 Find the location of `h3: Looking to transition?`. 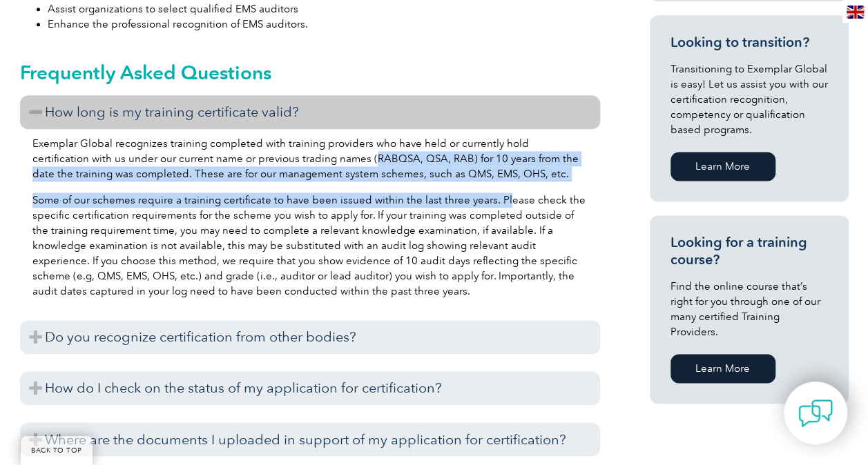

h3: Looking to transition? is located at coordinates (749, 43).